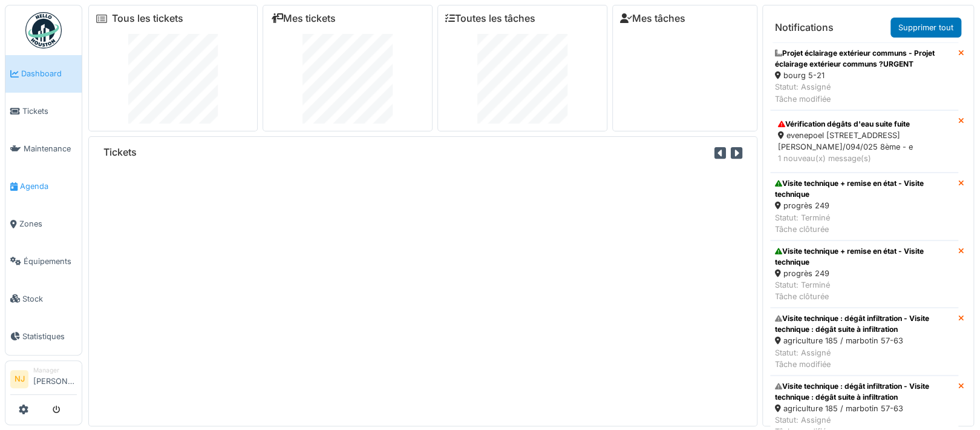 The height and width of the screenshot is (430, 980). Describe the element at coordinates (48, 223) in the screenshot. I see `span: Zones` at that location.